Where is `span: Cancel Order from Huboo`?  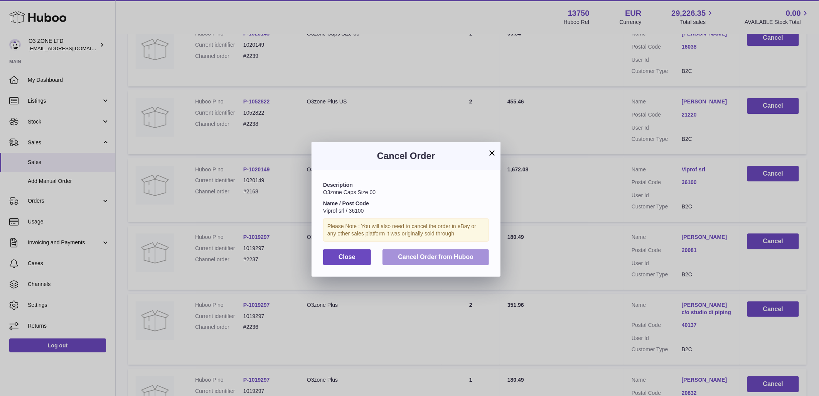
span: Cancel Order from Huboo is located at coordinates (436, 257).